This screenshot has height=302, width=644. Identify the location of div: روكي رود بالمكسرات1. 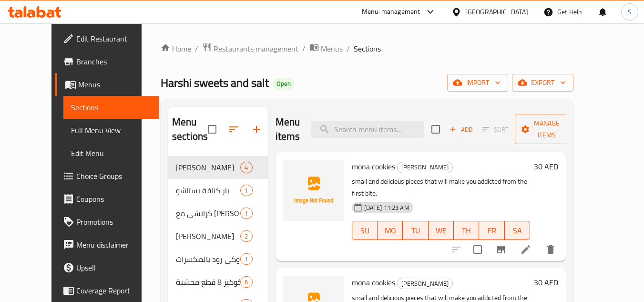
(218, 259).